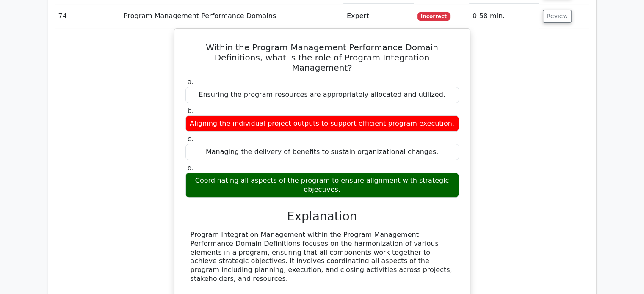 The height and width of the screenshot is (294, 644). What do you see at coordinates (322, 185) in the screenshot?
I see `div: Coordinating all aspects of the program to ensure alignment with strategic objectives.` at bounding box center [322, 185].